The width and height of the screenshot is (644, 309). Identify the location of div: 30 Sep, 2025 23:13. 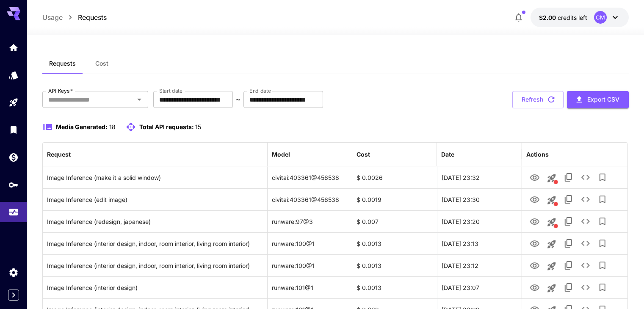
(479, 243).